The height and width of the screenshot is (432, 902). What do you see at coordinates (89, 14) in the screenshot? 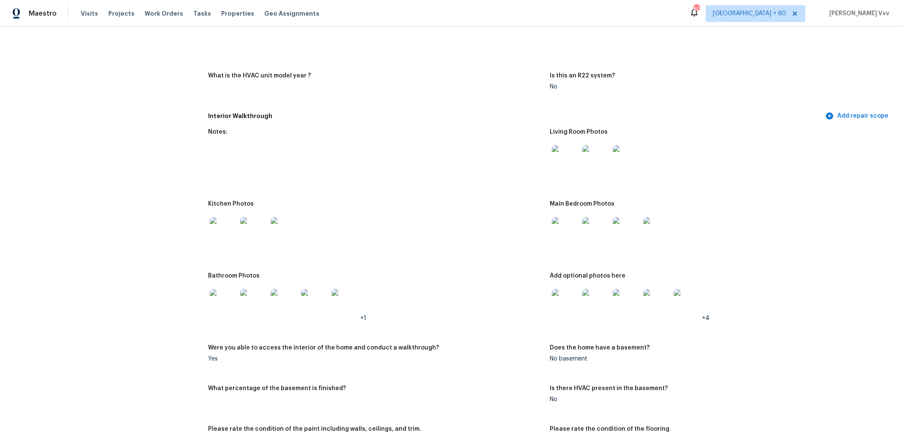
I see `span: Visits` at bounding box center [89, 14].